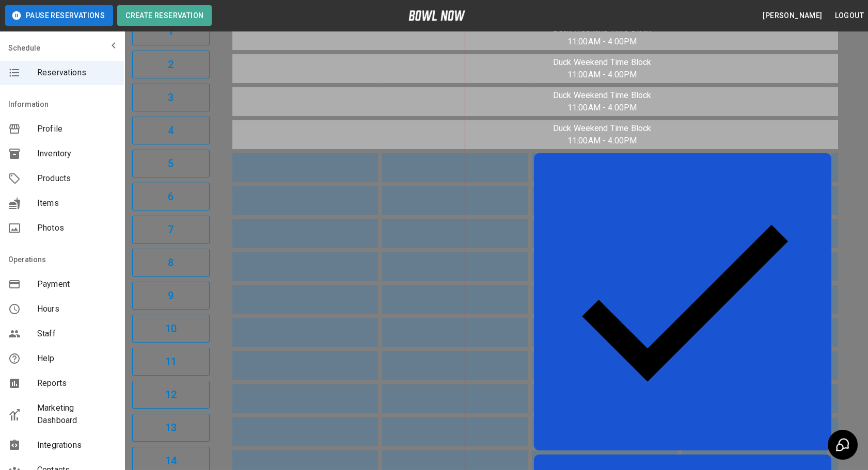  I want to click on h6: 14, so click(171, 461).